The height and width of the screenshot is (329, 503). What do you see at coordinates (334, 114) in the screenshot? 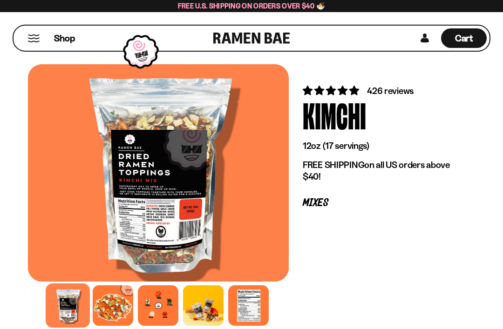
I see `div: Kimchi` at bounding box center [334, 114].